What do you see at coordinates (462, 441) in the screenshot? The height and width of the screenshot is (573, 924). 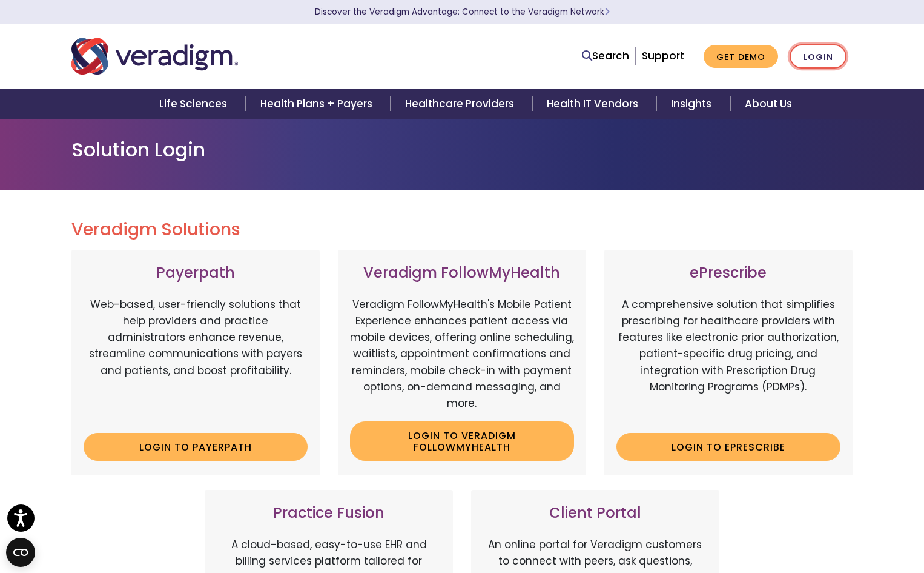 I see `a: Login to Veradigm FollowMyHealth` at bounding box center [462, 441].